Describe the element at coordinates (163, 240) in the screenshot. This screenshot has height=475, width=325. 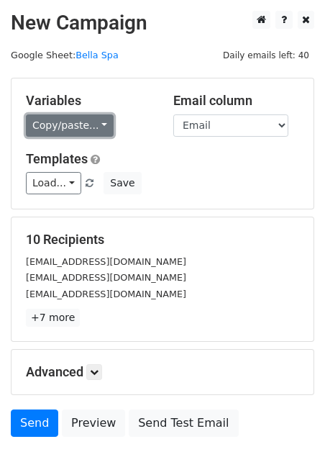
I see `h5: 10 Recipients` at that location.